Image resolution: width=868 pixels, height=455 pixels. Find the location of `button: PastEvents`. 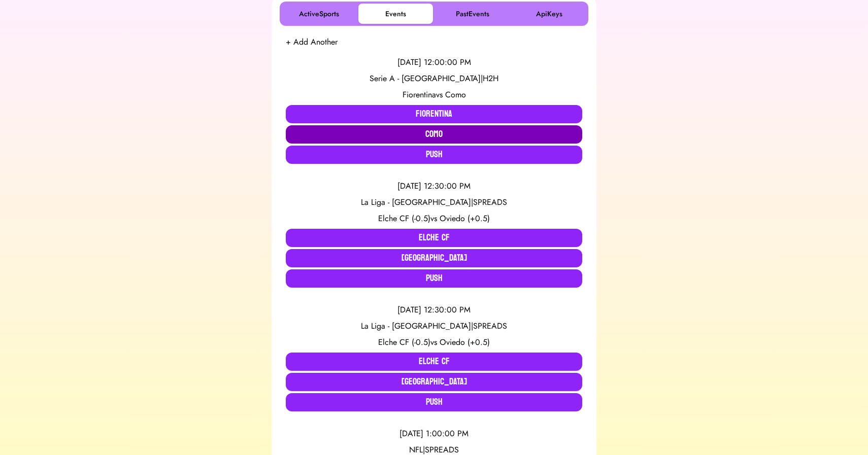

button: PastEvents is located at coordinates (472, 14).